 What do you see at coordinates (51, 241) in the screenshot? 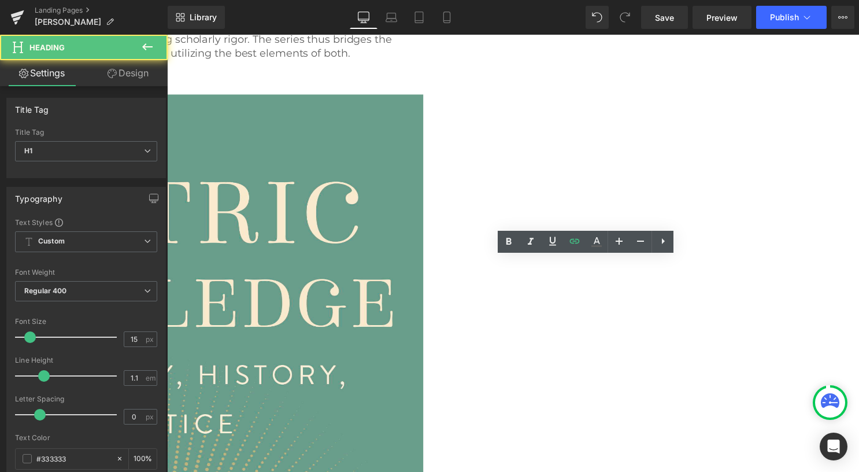
I see `b: Custom` at bounding box center [51, 241].